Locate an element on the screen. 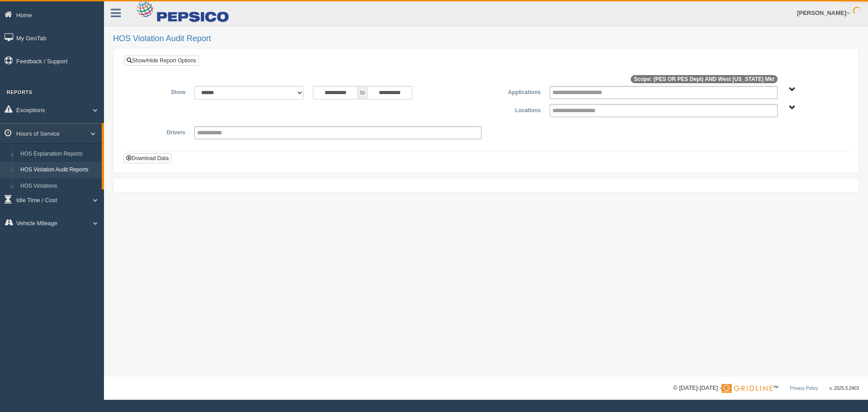 The image size is (868, 412). img: Gridline is located at coordinates (747, 389).